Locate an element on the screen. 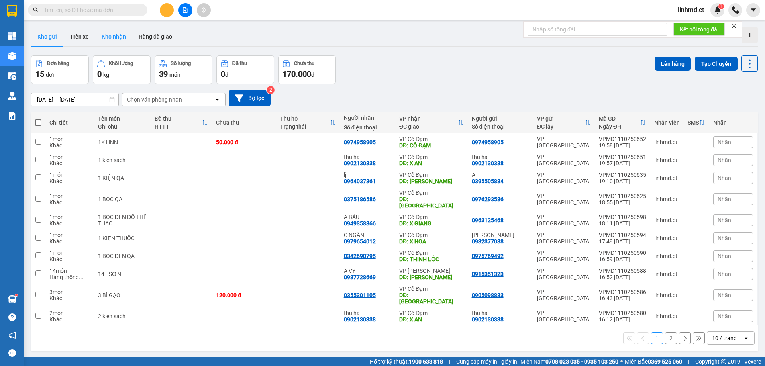 The height and width of the screenshot is (366, 765). span: message is located at coordinates (12, 353).